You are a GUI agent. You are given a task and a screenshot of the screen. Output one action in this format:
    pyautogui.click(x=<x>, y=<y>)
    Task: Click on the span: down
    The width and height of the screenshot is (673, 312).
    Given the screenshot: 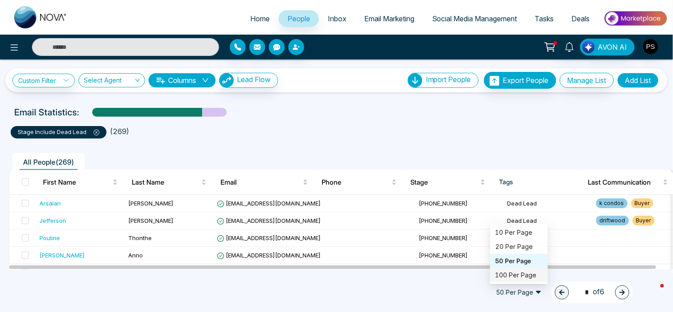 What is the action you would take?
    pyautogui.click(x=205, y=80)
    